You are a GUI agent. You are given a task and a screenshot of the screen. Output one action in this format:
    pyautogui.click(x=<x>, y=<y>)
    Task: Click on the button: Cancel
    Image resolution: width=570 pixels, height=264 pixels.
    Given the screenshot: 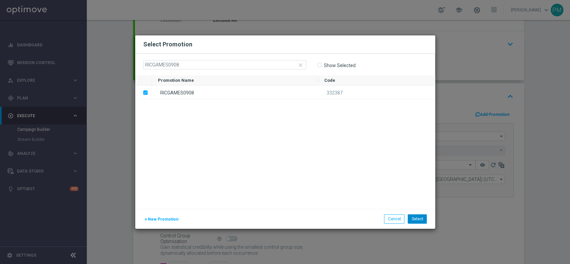 What is the action you would take?
    pyautogui.click(x=394, y=219)
    